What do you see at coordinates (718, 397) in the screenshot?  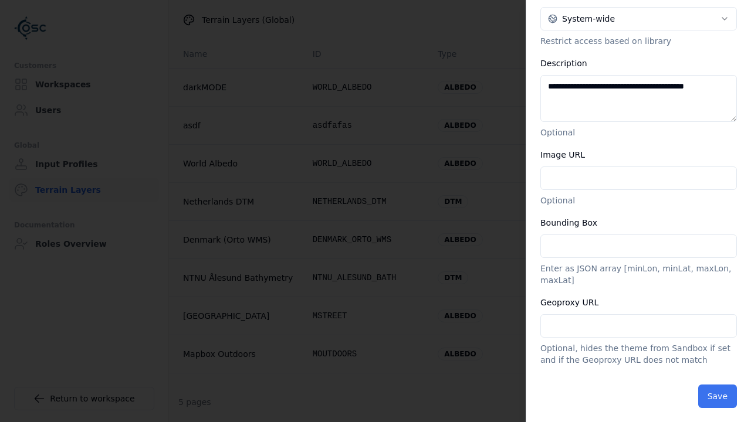 I see `button: Save` at bounding box center [718, 397].